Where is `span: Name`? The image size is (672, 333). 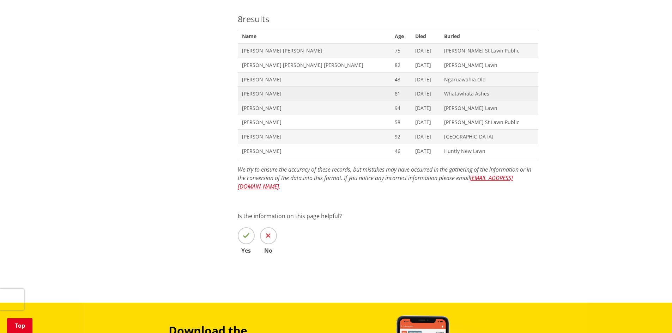
span: Name is located at coordinates (314, 36).